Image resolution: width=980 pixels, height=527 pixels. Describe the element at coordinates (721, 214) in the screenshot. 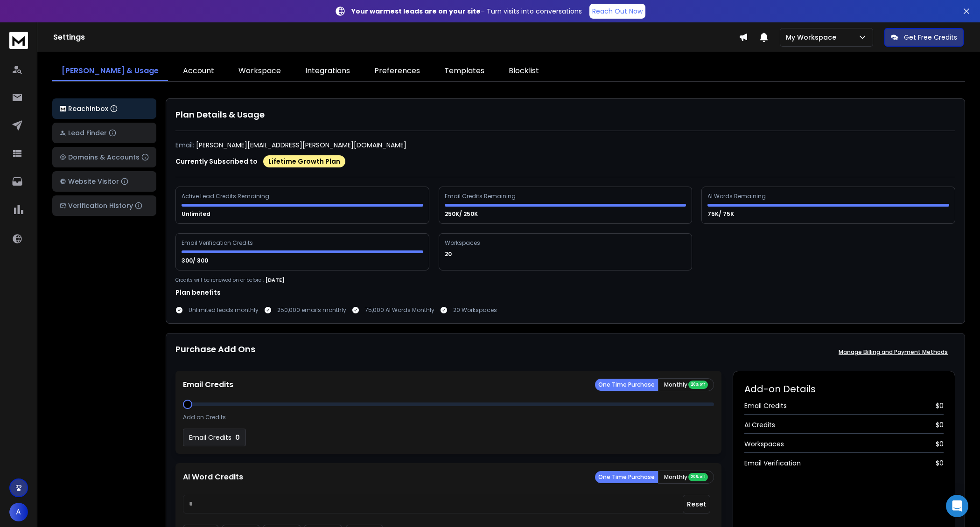

I see `p: 75K/ 75K` at that location.